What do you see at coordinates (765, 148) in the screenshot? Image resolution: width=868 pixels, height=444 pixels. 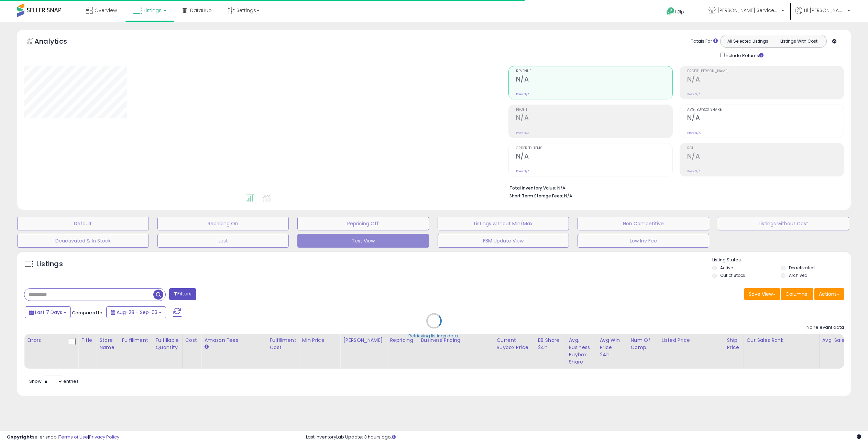 I see `span: ROI` at bounding box center [765, 148].